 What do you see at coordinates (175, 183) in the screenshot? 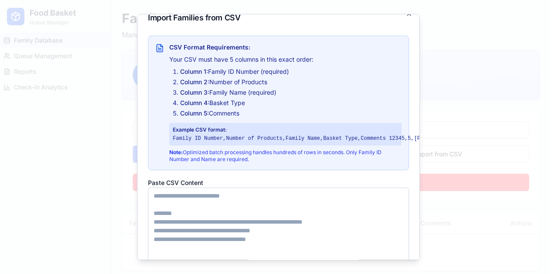
I see `label: Paste CSV Content` at bounding box center [175, 183].